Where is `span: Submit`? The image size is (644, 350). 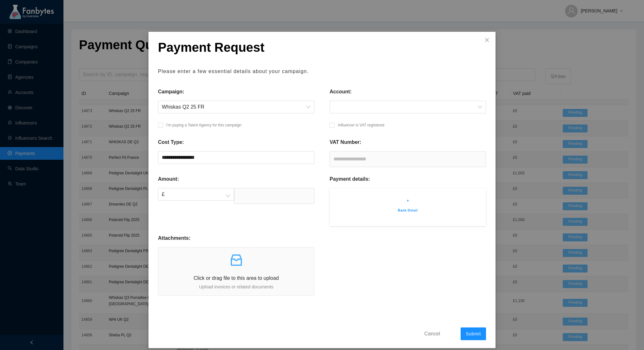 span: Submit is located at coordinates (474, 334).